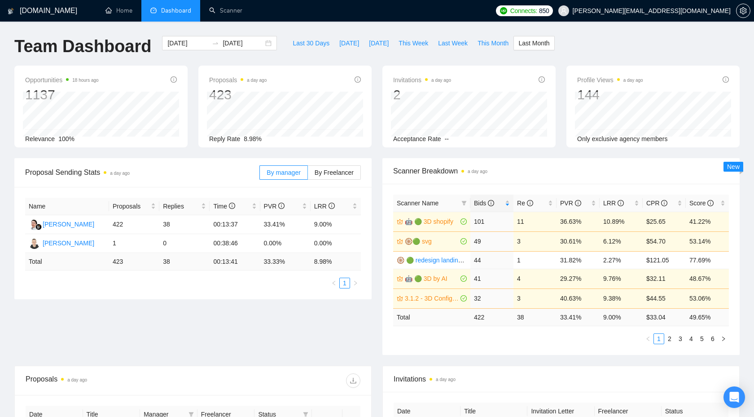  What do you see at coordinates (724, 338) in the screenshot?
I see `span: right` at bounding box center [724, 338].